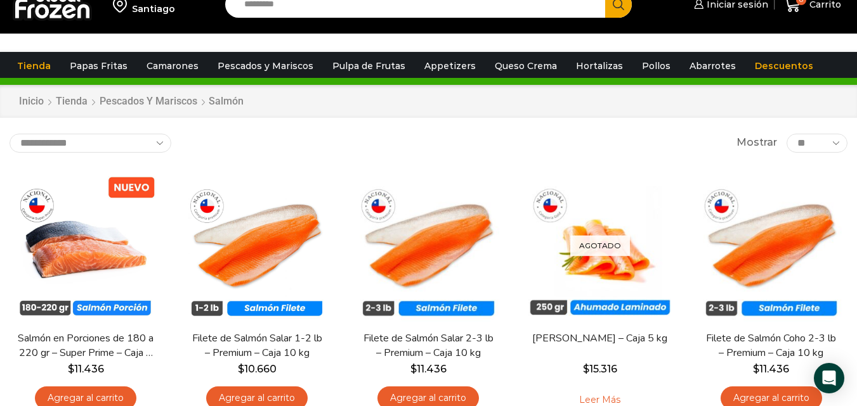  I want to click on a: Filete de Salmón Salar 1-2 lb – Premium – Caja 10 kg, so click(257, 346).